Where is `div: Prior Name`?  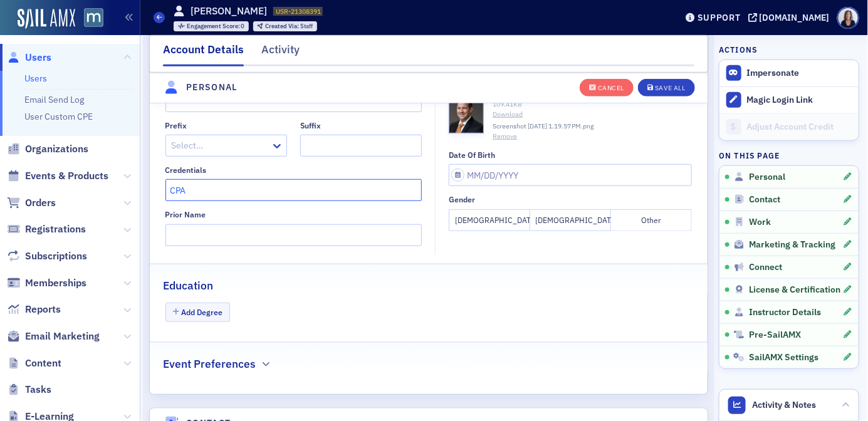 div: Prior Name is located at coordinates (186, 214).